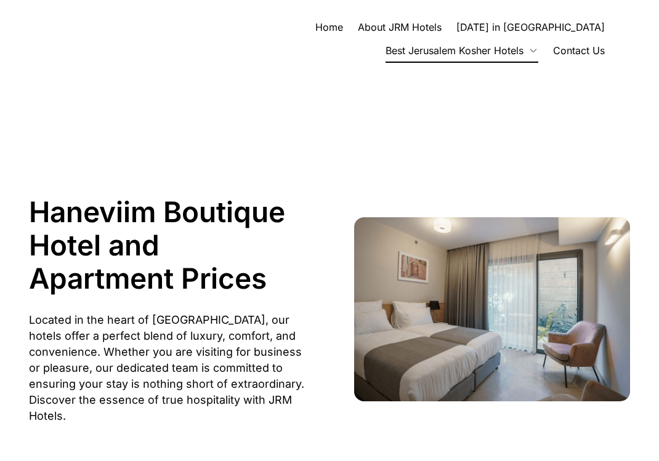  I want to click on span: Best Jerusalem Kosher Hotels, so click(454, 50).